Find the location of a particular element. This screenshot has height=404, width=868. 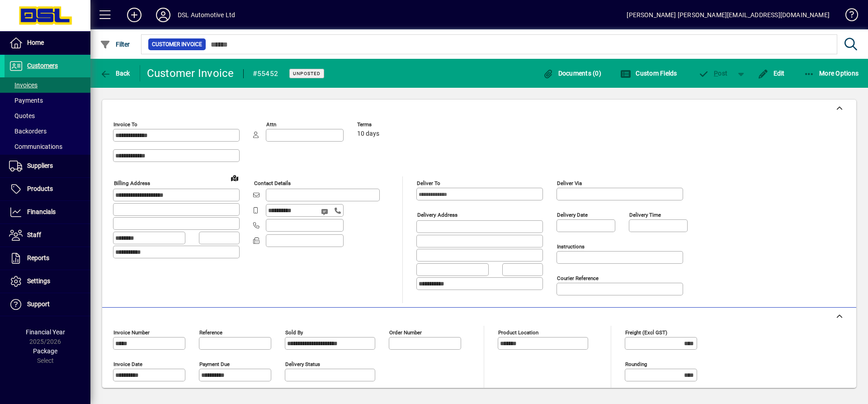

mat-label: Freight (excl GST) is located at coordinates (646, 332).